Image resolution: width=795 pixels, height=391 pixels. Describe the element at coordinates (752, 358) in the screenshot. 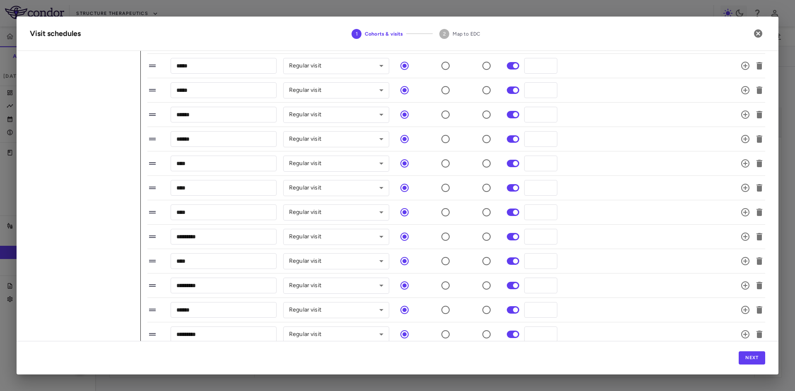

I see `button: Next` at that location.